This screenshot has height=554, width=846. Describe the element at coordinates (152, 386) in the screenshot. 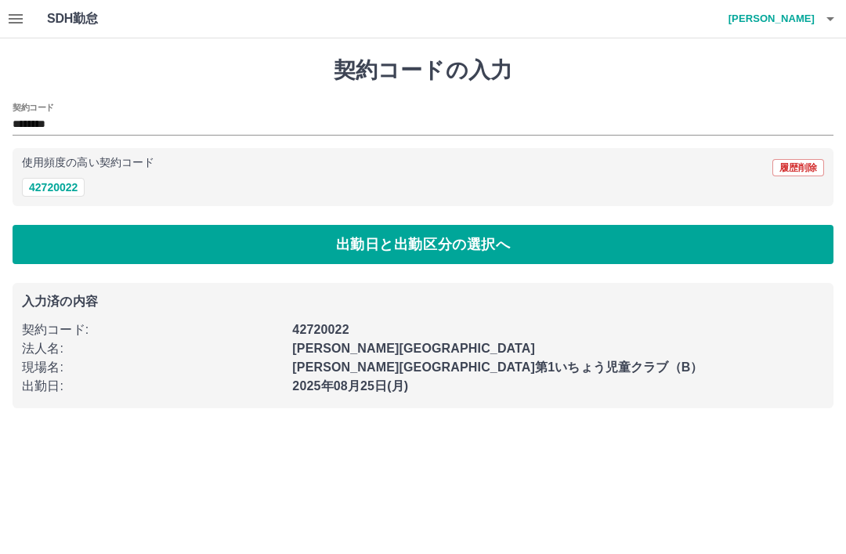

I see `p: 出勤日 :` at that location.